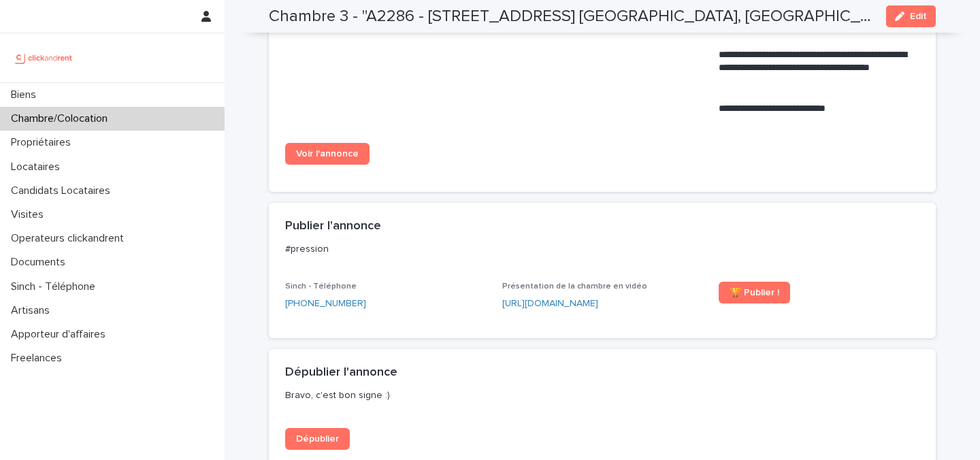 The image size is (980, 460). Describe the element at coordinates (41, 262) in the screenshot. I see `p: Documents` at that location.